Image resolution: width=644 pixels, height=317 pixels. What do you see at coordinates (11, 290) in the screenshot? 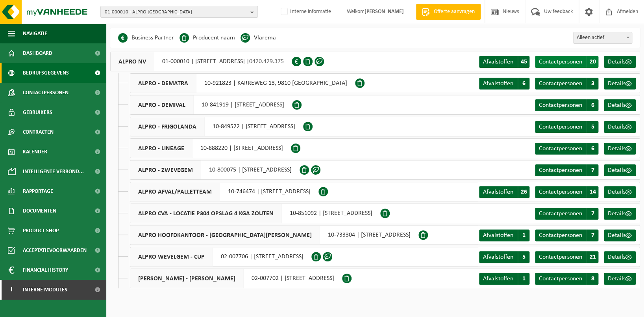
I see `span: I` at bounding box center [11, 290].